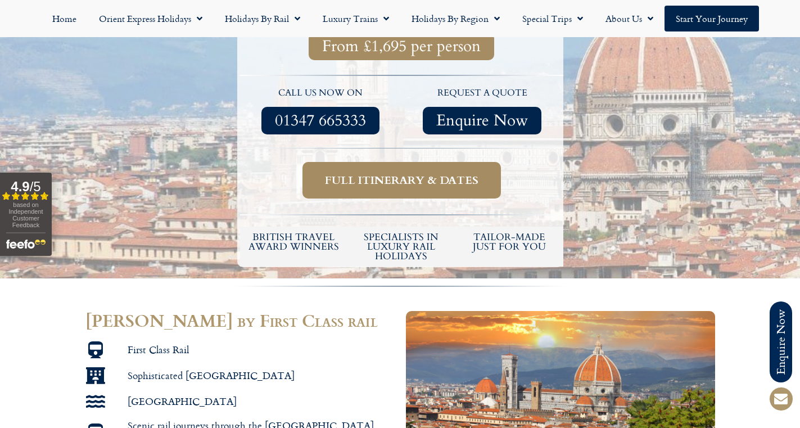  What do you see at coordinates (401, 46) in the screenshot?
I see `span: From £1,695 per person` at bounding box center [401, 46].